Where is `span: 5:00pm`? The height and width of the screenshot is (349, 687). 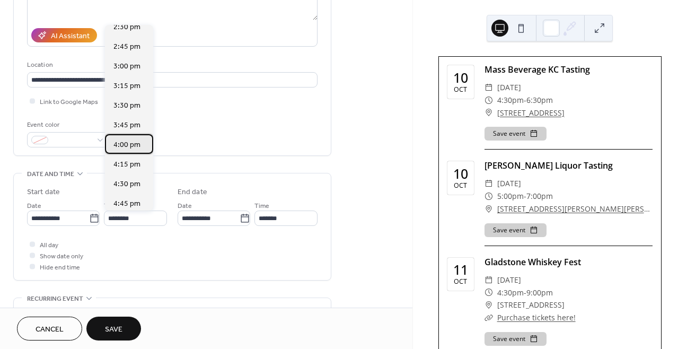
span: 5:00pm is located at coordinates (511, 196).